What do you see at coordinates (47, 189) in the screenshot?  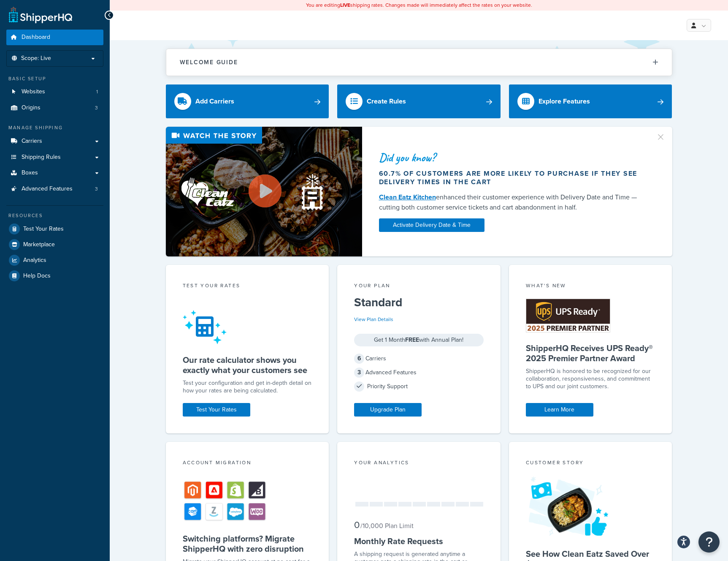 I see `span: Advanced Features` at bounding box center [47, 189].